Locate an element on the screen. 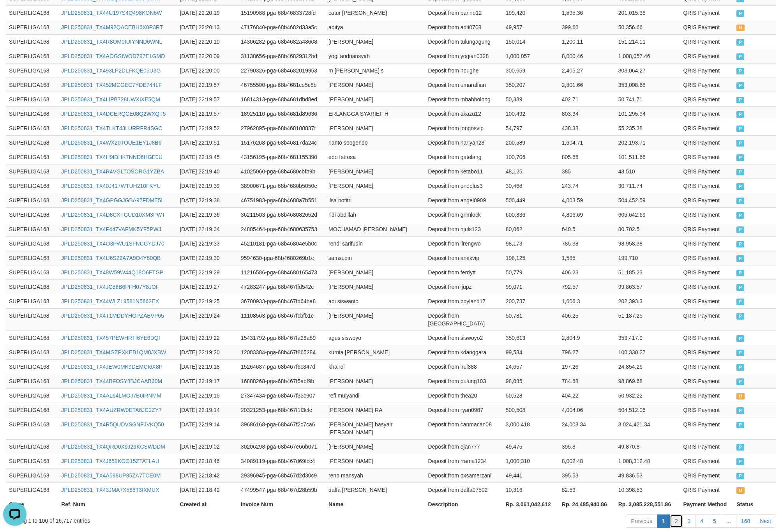 The height and width of the screenshot is (532, 782). td: 406.25 is located at coordinates (587, 319).